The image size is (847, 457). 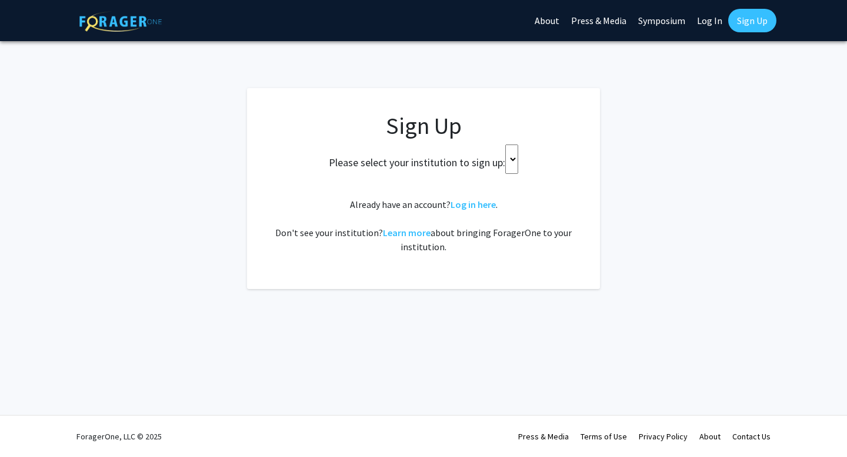 What do you see at coordinates (473, 205) in the screenshot?
I see `a: Log in here` at bounding box center [473, 205].